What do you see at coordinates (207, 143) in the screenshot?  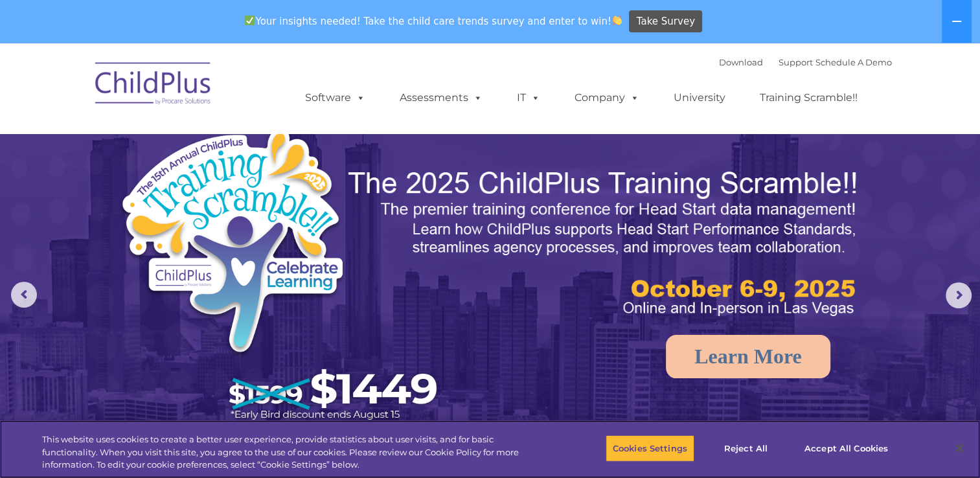 I see `span: Phone number` at bounding box center [207, 143].